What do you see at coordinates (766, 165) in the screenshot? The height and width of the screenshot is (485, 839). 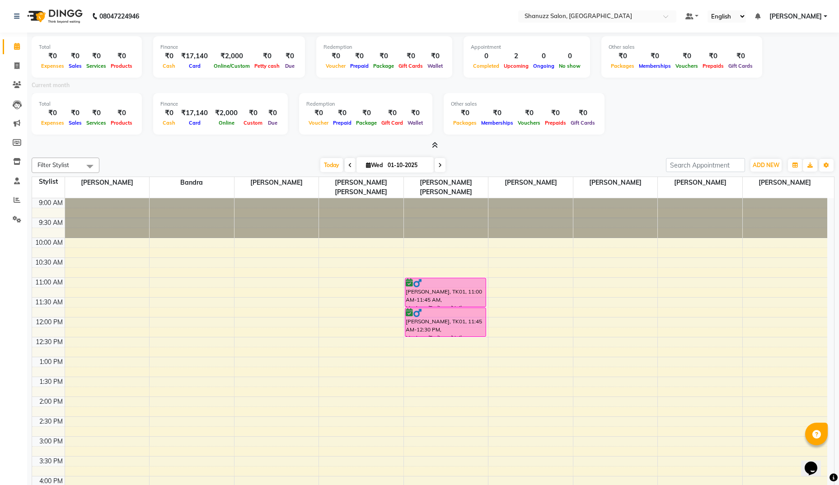 I see `button: ADD NEW` at bounding box center [766, 165].